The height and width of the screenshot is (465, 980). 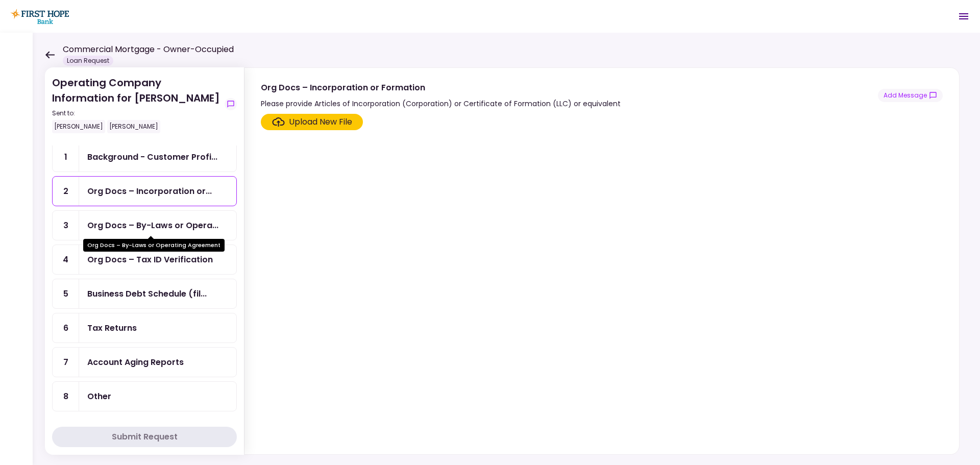 I want to click on div: Background - Customer Profile, so click(x=152, y=156).